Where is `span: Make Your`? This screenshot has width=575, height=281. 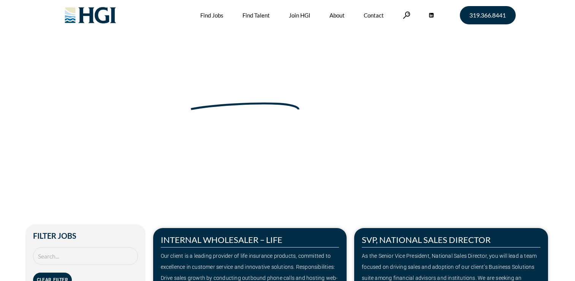
span: Make Your is located at coordinates (130, 94).